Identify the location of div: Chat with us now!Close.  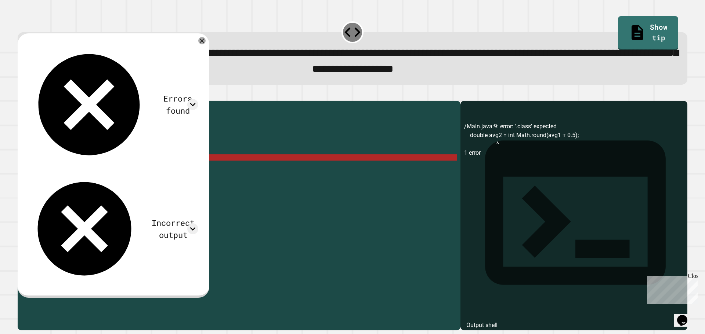
(27, 25).